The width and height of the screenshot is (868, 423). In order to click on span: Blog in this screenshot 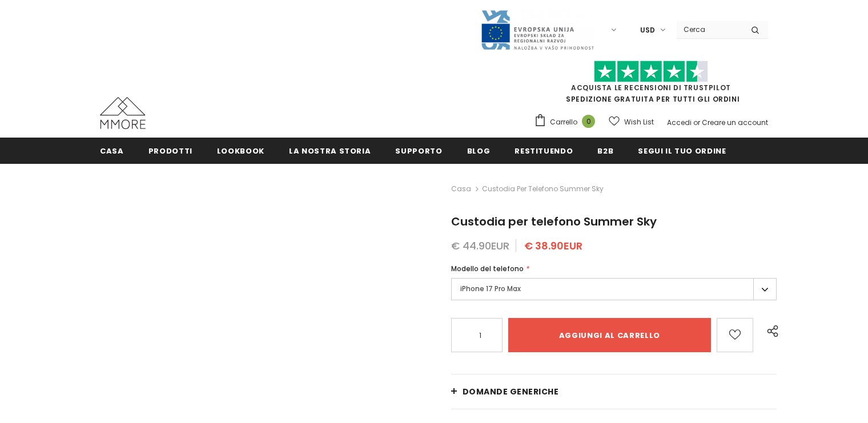, I will do `click(479, 151)`.